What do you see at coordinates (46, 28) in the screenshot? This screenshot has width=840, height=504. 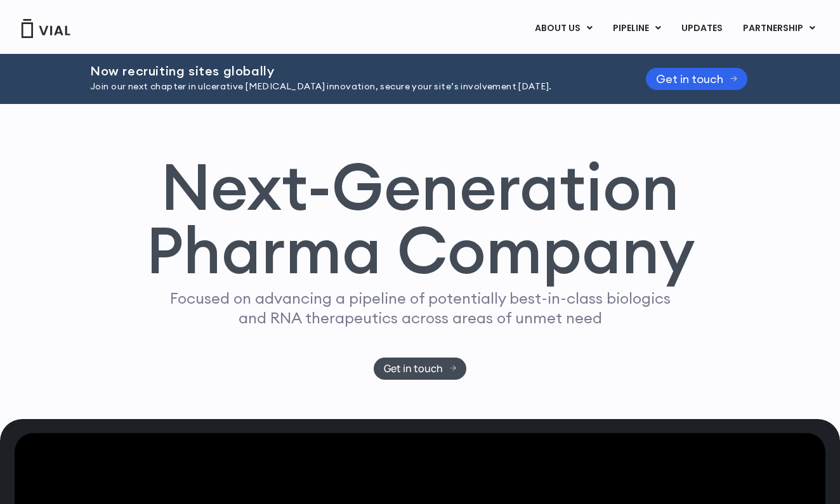 I see `img: Vial Logo` at bounding box center [46, 28].